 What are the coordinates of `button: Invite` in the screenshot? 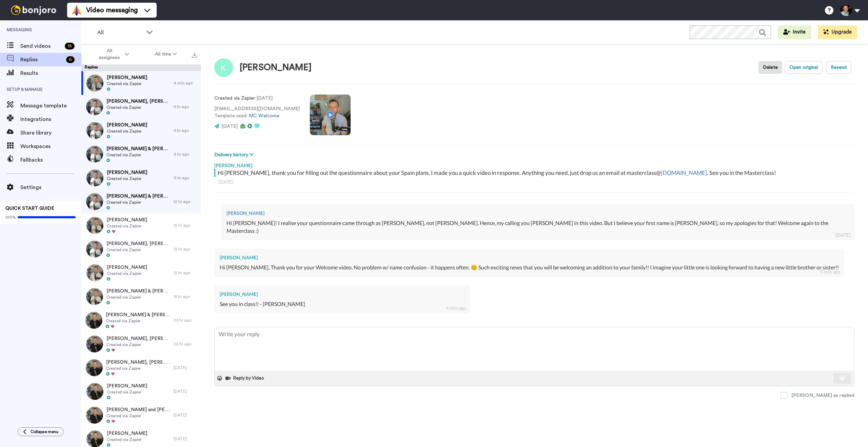 It's located at (795, 33).